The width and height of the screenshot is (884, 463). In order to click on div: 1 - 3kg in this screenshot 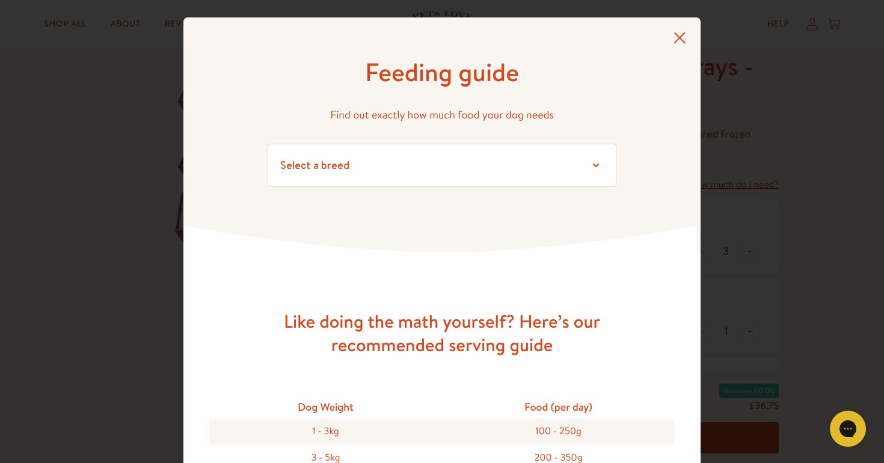, I will do `click(325, 431)`.